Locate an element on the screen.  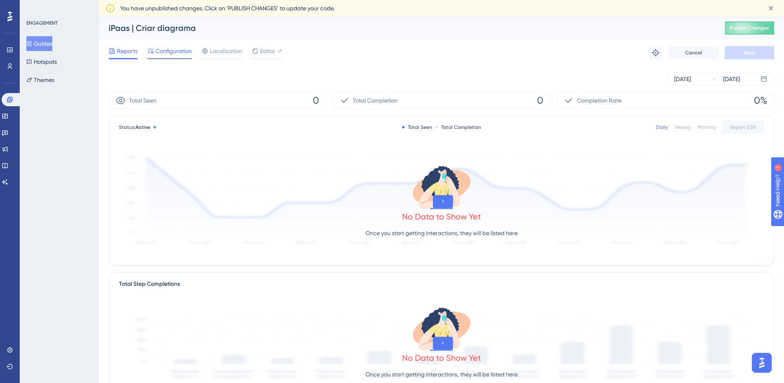
button: Save is located at coordinates (750, 53).